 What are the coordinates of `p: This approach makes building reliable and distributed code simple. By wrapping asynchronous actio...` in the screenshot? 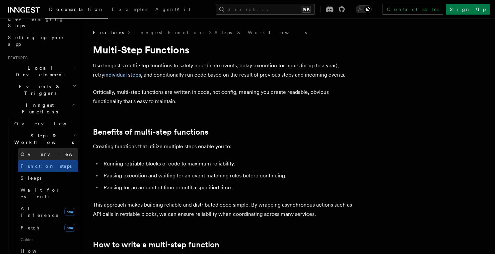 It's located at (225, 210).